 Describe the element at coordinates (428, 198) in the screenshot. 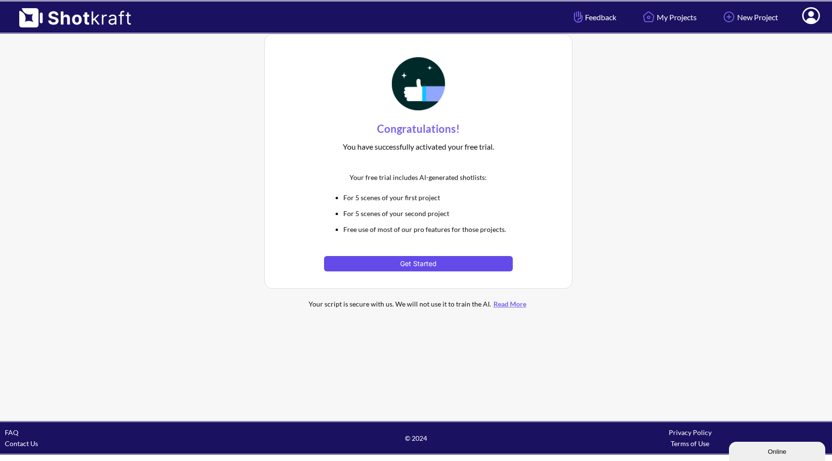

I see `li: For 5 scenes of your first project` at that location.